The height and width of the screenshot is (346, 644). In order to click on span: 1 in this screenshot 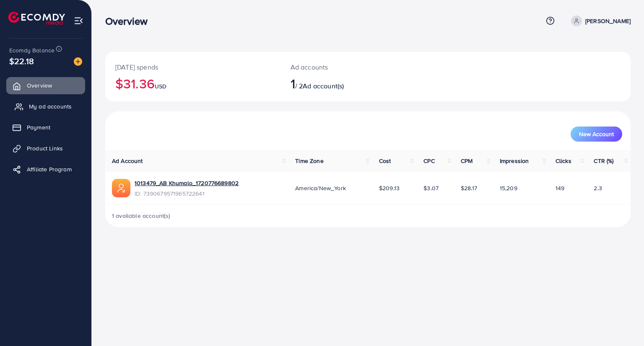, I will do `click(293, 84)`.